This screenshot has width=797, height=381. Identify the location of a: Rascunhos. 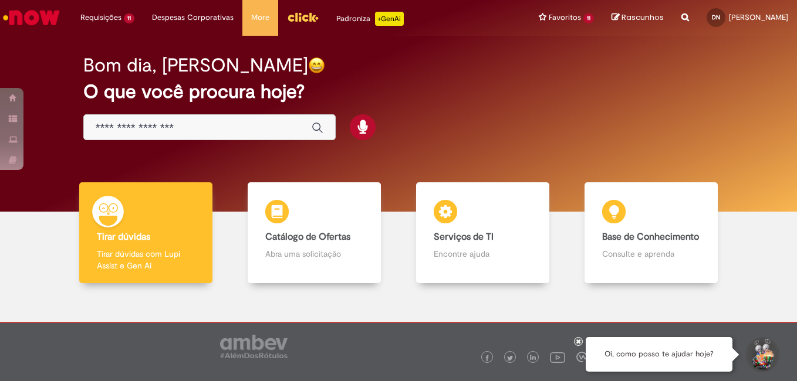
(637, 18).